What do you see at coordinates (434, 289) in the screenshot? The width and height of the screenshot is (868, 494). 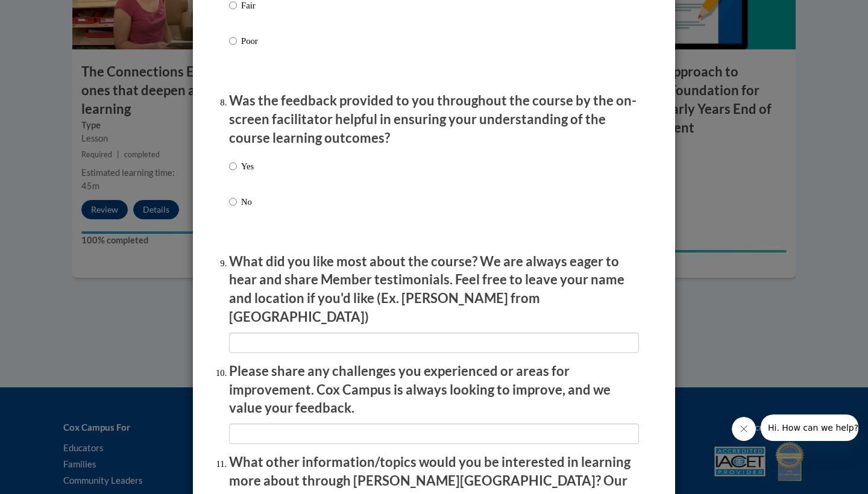 I see `p: What did you like most about the course? We are always eager to hear and share Member testimonial...` at bounding box center [434, 289].